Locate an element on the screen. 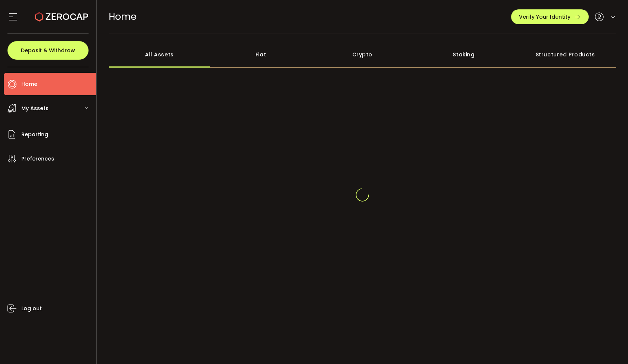  span: Preferences is located at coordinates (38, 159).